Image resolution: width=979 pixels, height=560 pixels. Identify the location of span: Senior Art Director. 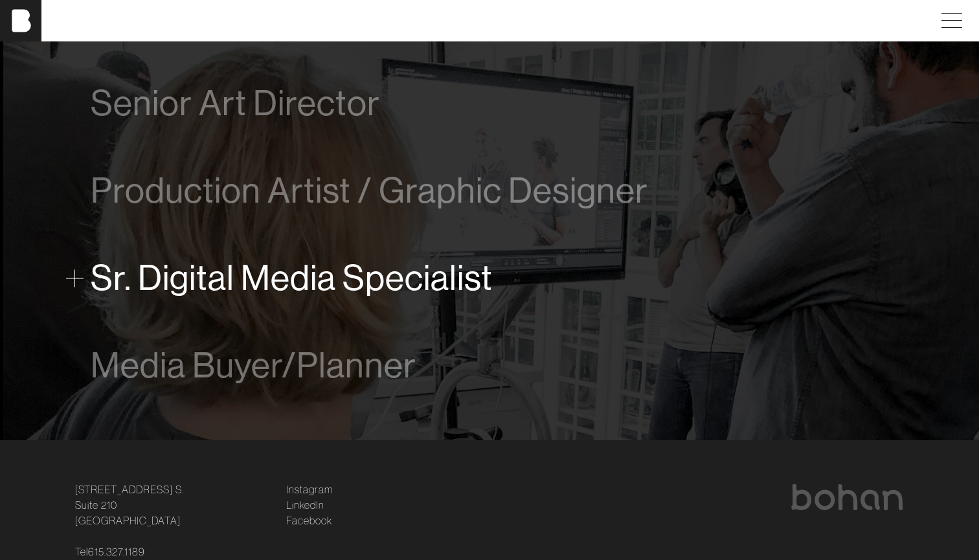
(235, 103).